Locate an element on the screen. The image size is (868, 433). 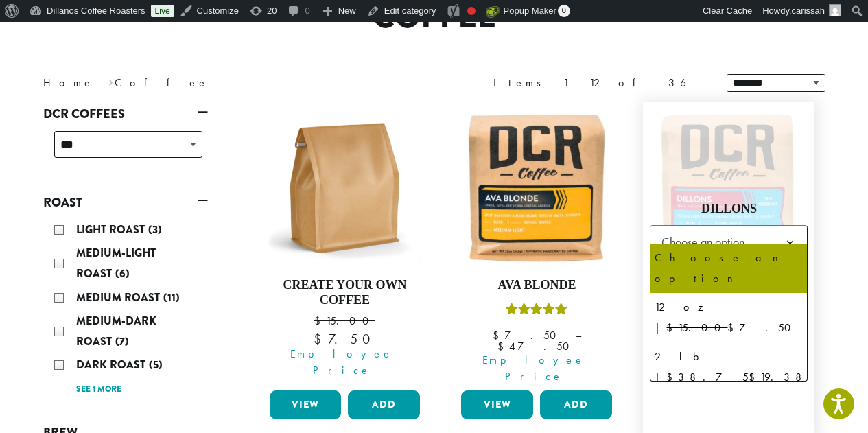
span: Dark Roast is located at coordinates (112, 364).